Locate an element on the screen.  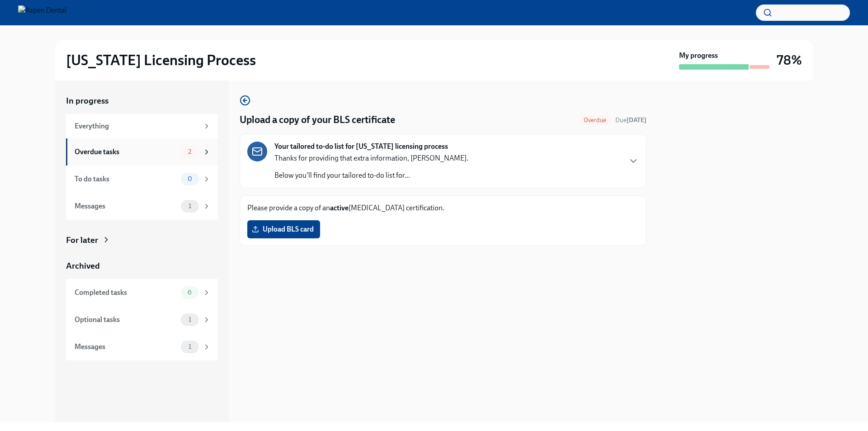
a: Archived is located at coordinates (142, 266).